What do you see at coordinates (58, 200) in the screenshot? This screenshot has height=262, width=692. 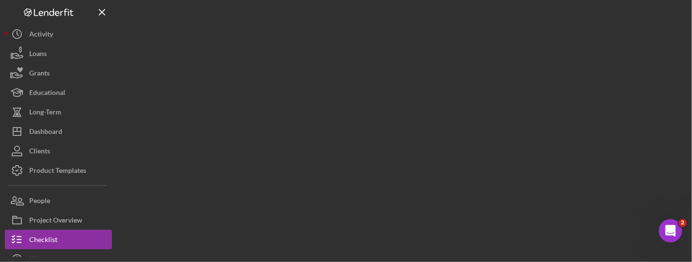 I see `a: People` at bounding box center [58, 200].